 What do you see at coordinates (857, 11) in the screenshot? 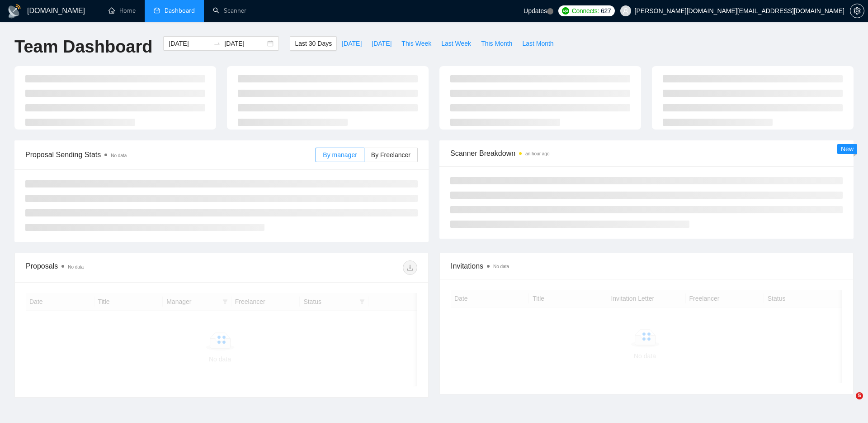
I see `span: setting` at bounding box center [857, 11].